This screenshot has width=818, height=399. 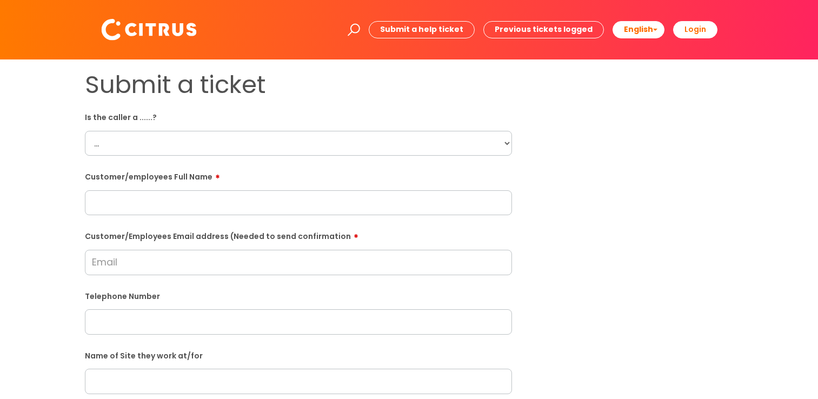 I want to click on h1: Submit a ticket, so click(x=298, y=85).